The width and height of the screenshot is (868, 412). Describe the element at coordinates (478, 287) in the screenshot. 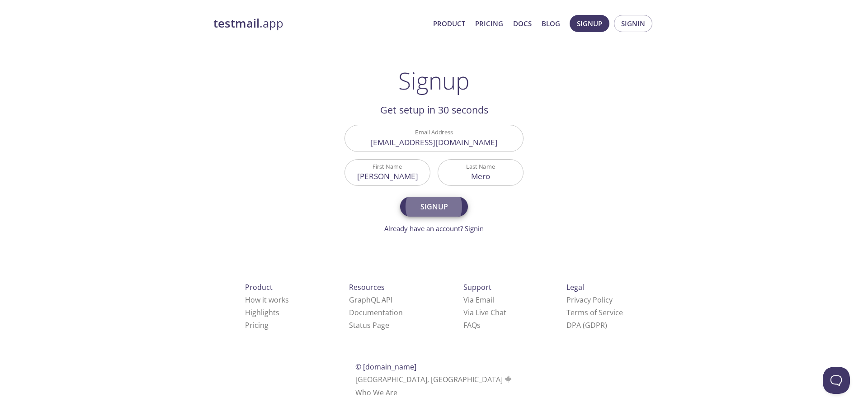

I see `span: Support` at that location.